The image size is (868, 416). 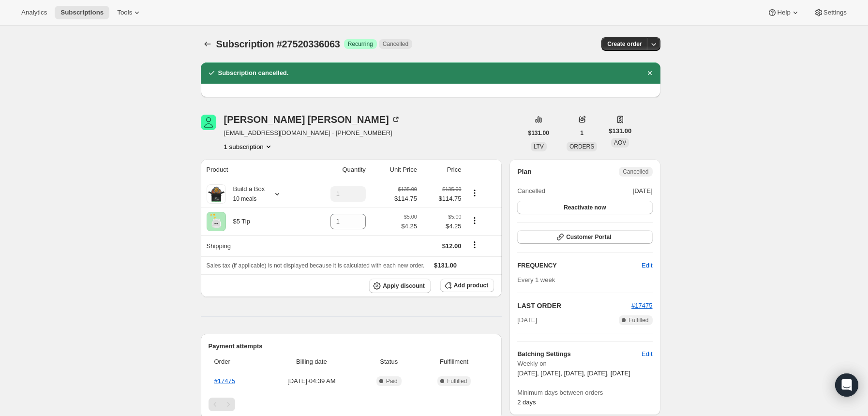 What do you see at coordinates (835, 12) in the screenshot?
I see `span: Settings` at bounding box center [835, 12].